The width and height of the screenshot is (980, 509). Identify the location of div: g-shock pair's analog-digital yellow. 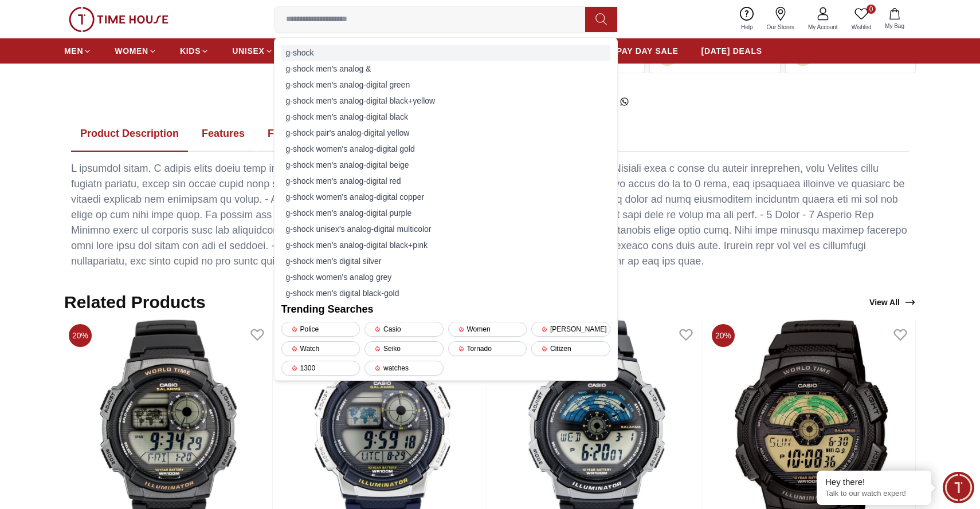
(446, 133).